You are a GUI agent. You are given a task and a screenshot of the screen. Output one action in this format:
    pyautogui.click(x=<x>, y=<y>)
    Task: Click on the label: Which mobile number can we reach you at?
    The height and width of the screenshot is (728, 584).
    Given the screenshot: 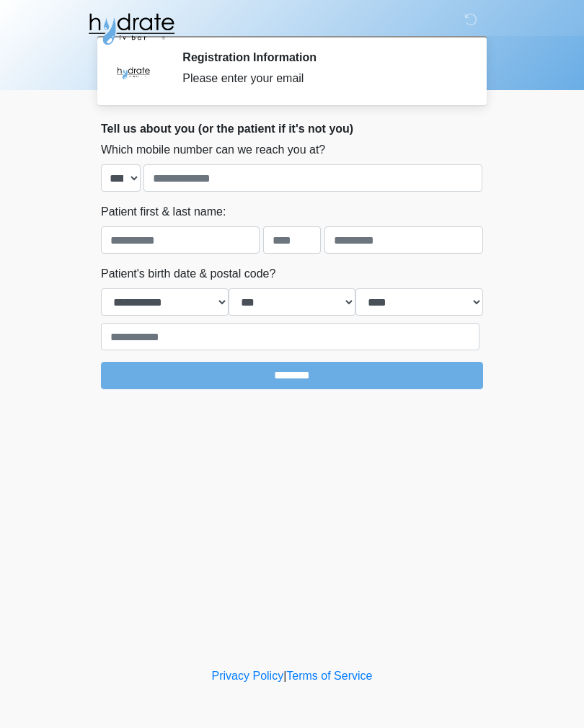 What is the action you would take?
    pyautogui.click(x=212, y=150)
    